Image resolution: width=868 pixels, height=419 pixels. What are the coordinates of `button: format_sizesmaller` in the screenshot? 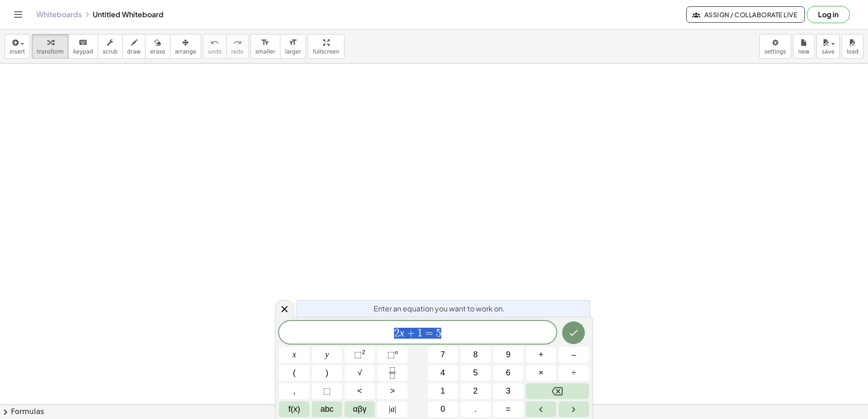 It's located at (265, 47).